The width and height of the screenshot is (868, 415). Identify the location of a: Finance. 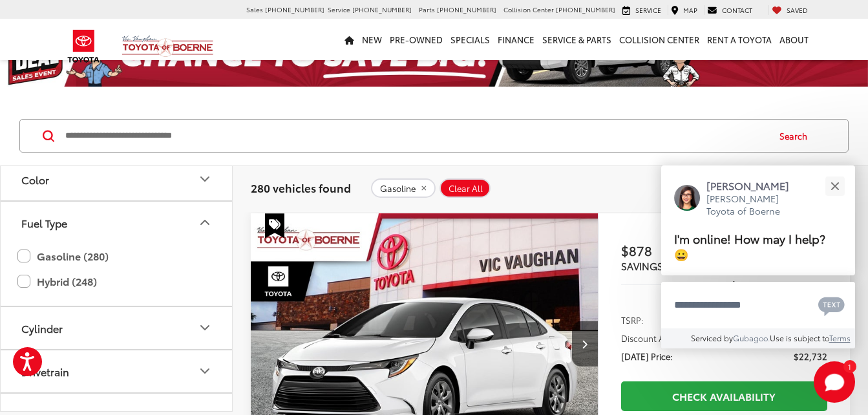
(516, 39).